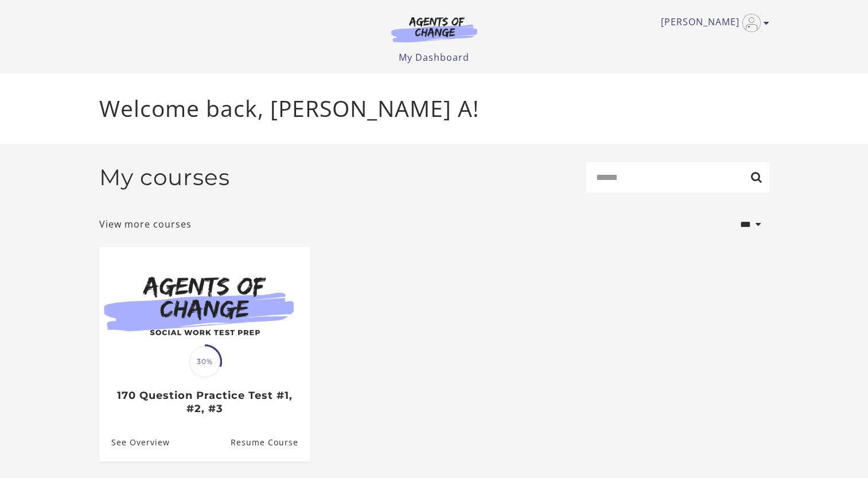 Image resolution: width=868 pixels, height=478 pixels. What do you see at coordinates (204, 402) in the screenshot?
I see `h3: 170 Question Practice Test #1, #2, #3` at bounding box center [204, 402].